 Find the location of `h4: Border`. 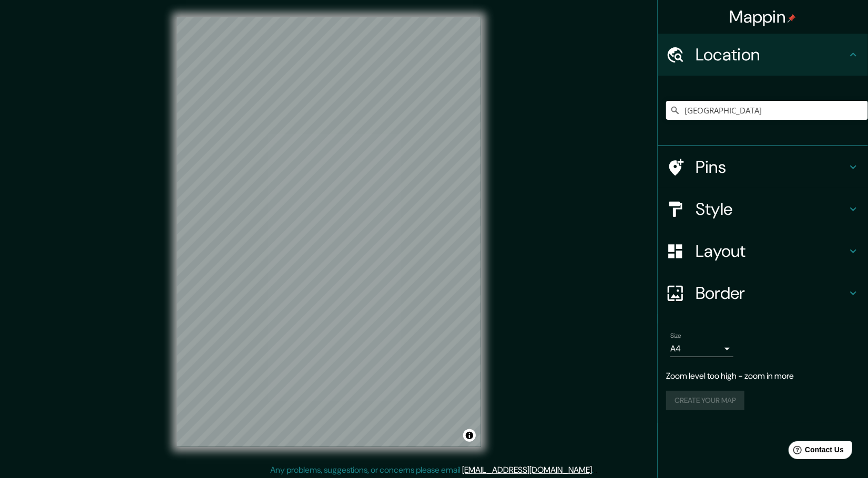

h4: Border is located at coordinates (771, 294).